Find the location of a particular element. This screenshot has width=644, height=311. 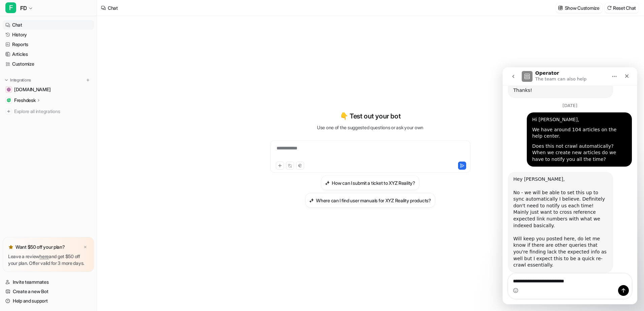

div: masum.ahmed@xyzreality.com says… is located at coordinates (68, 75).